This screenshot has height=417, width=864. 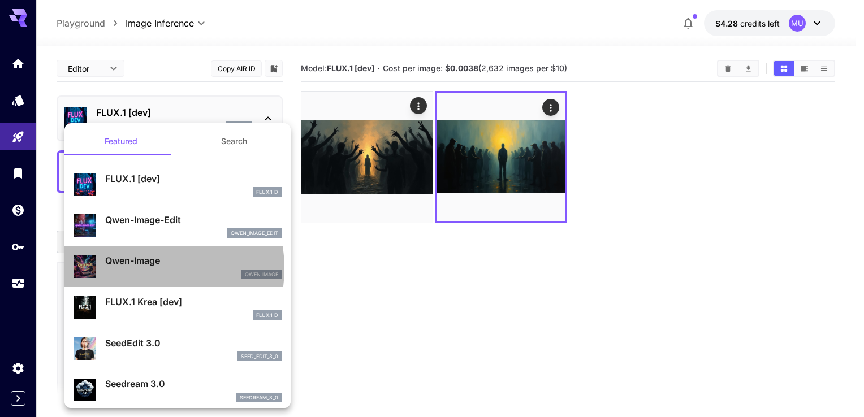 I want to click on div: Seedream 3.0seedream_3_0, so click(x=178, y=390).